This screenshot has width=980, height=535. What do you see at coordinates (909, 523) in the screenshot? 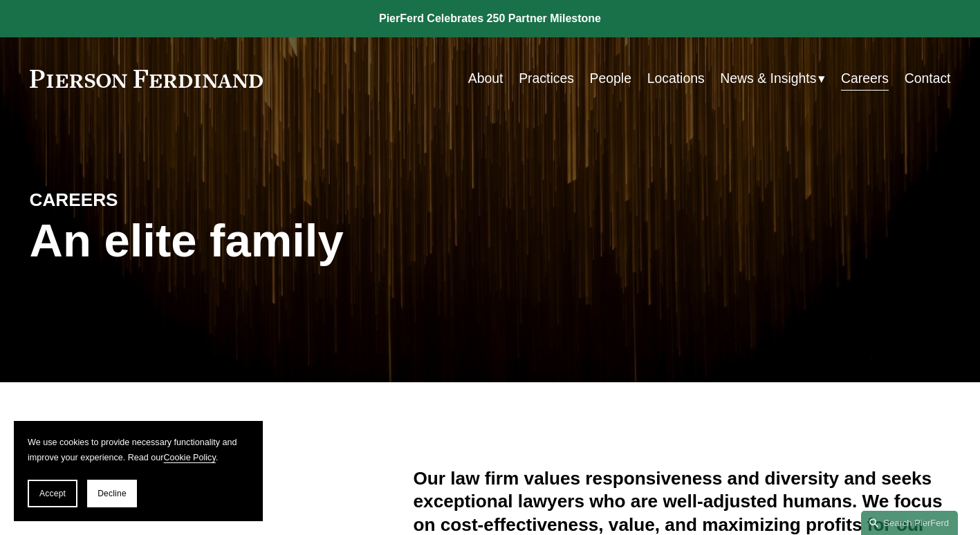
I see `a: Search this site` at bounding box center [909, 523].